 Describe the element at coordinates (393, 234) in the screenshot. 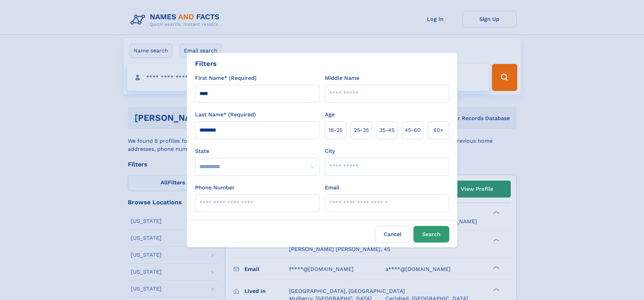

I see `label: Cancel` at that location.